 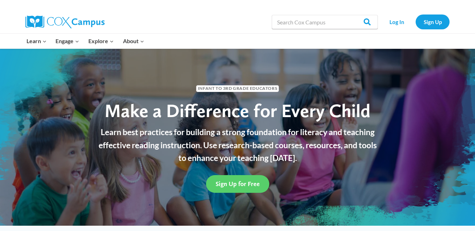 What do you see at coordinates (325, 22) in the screenshot?
I see `input: Search Cox Campus` at bounding box center [325, 22].